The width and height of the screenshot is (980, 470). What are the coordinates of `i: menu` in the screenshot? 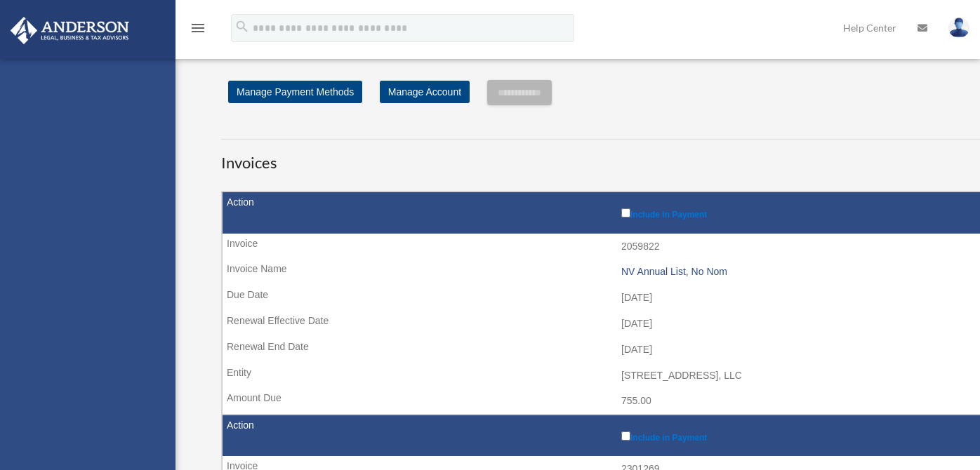 It's located at (198, 28).